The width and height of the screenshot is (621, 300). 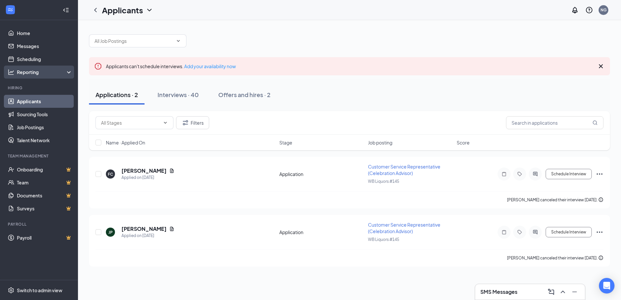 What do you see at coordinates (39, 156) in the screenshot?
I see `div: Team Management` at bounding box center [39, 156].